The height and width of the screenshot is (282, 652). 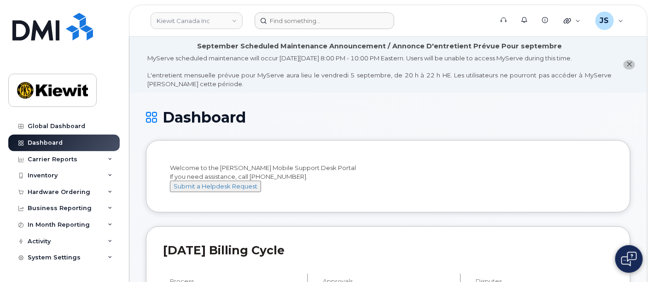 What do you see at coordinates (380, 46) in the screenshot?
I see `div: September Scheduled Maintenance Announcement / Annonce D'entretient Prévue Pour septembre` at bounding box center [380, 46].